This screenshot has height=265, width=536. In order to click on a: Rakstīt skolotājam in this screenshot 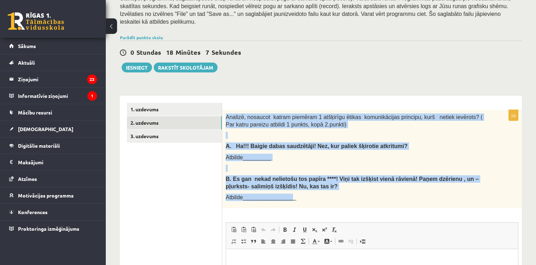, I will do `click(186, 67)`.